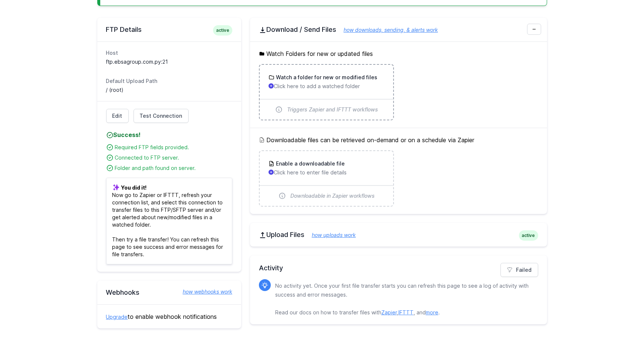 Image resolution: width=644 pixels, height=344 pixels. I want to click on p: Click here to enter file details, so click(326, 173).